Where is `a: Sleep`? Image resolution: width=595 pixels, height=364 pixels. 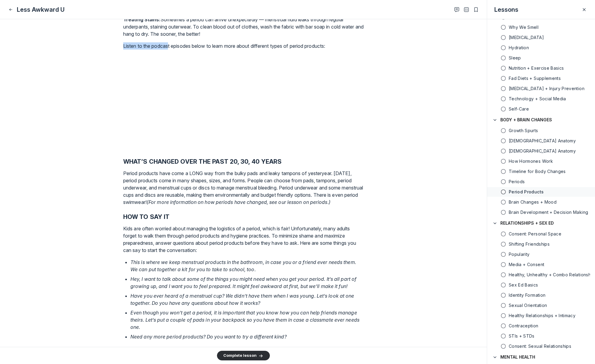 a: Sleep is located at coordinates (541, 58).